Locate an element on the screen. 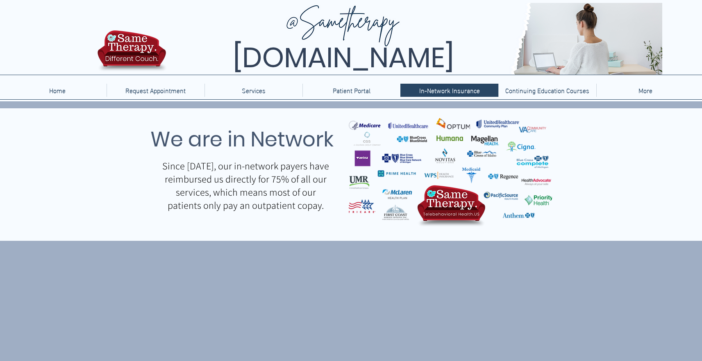 The image size is (702, 361). p: Patient Portal is located at coordinates (352, 90).